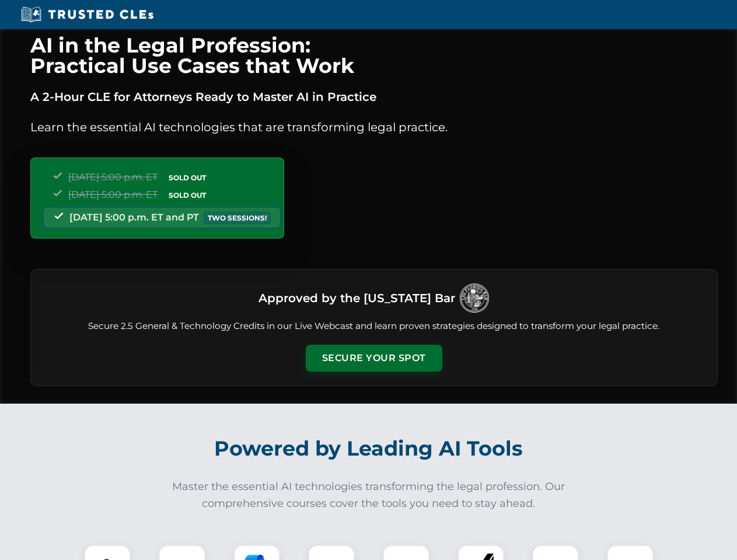 This screenshot has width=737, height=560. Describe the element at coordinates (374, 97) in the screenshot. I see `p: A 2-Hour CLE for Attorneys Ready to Master AI in Practice` at that location.